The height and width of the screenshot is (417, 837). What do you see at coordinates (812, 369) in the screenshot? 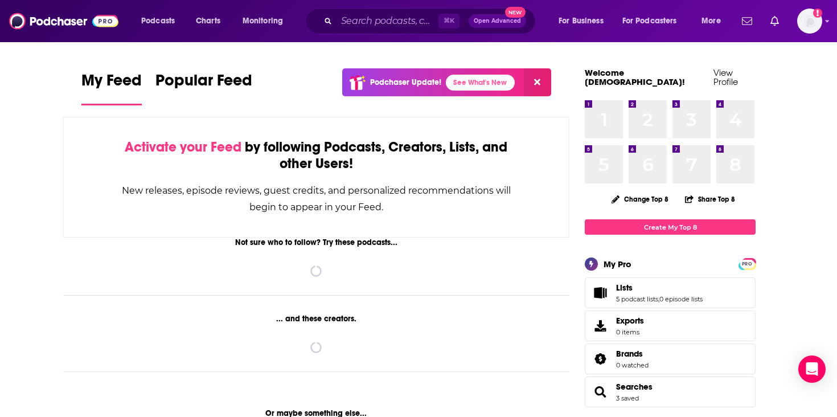
I see `div: Open Intercom Messenger` at bounding box center [812, 369].